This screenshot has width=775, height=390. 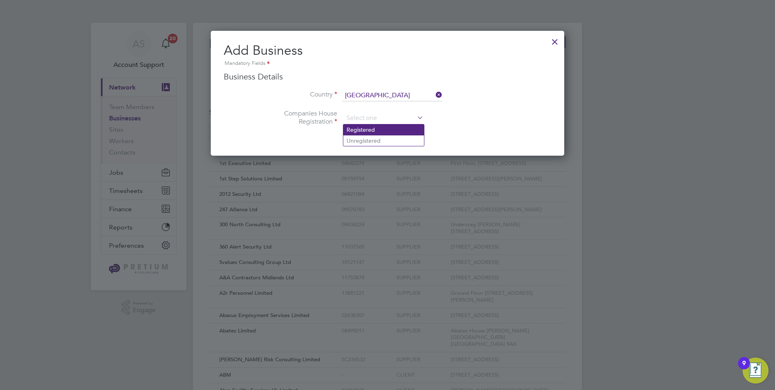 What do you see at coordinates (388, 64) in the screenshot?
I see `div: Mandatory Fields` at bounding box center [388, 64].